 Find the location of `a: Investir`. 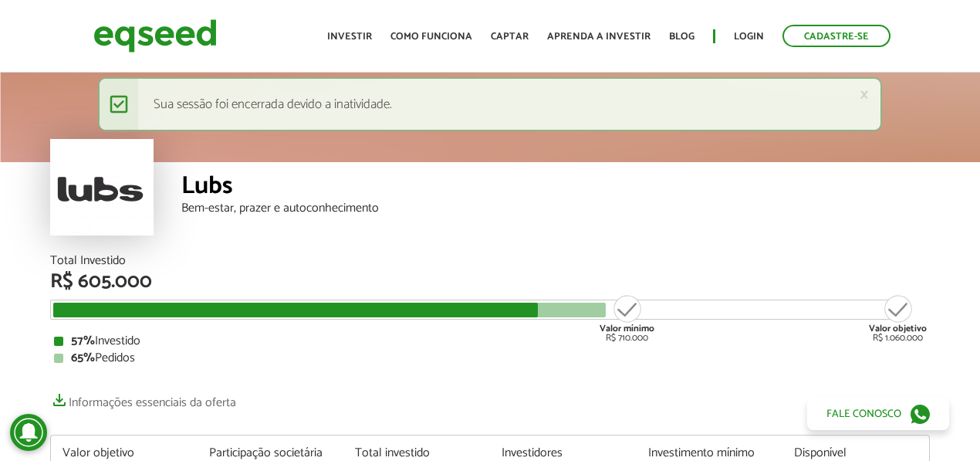

a: Investir is located at coordinates (350, 36).